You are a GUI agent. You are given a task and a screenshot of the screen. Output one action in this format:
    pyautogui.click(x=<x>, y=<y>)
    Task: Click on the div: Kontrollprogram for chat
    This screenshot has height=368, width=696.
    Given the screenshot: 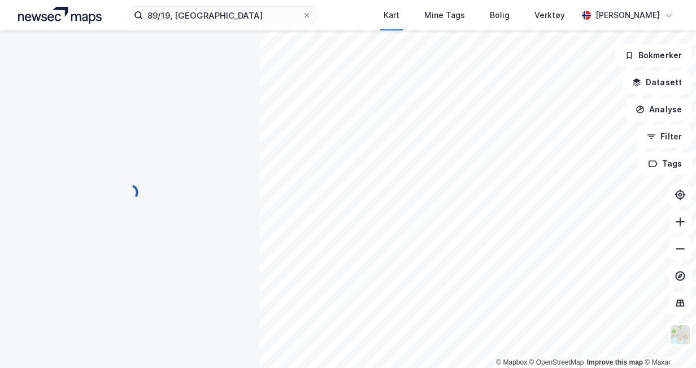 What is the action you would take?
    pyautogui.click(x=667, y=341)
    